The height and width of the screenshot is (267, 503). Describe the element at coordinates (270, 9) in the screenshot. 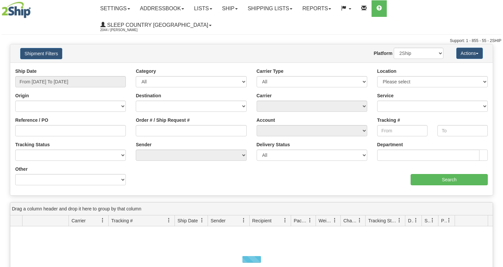

I see `a: Shipping lists` at that location.